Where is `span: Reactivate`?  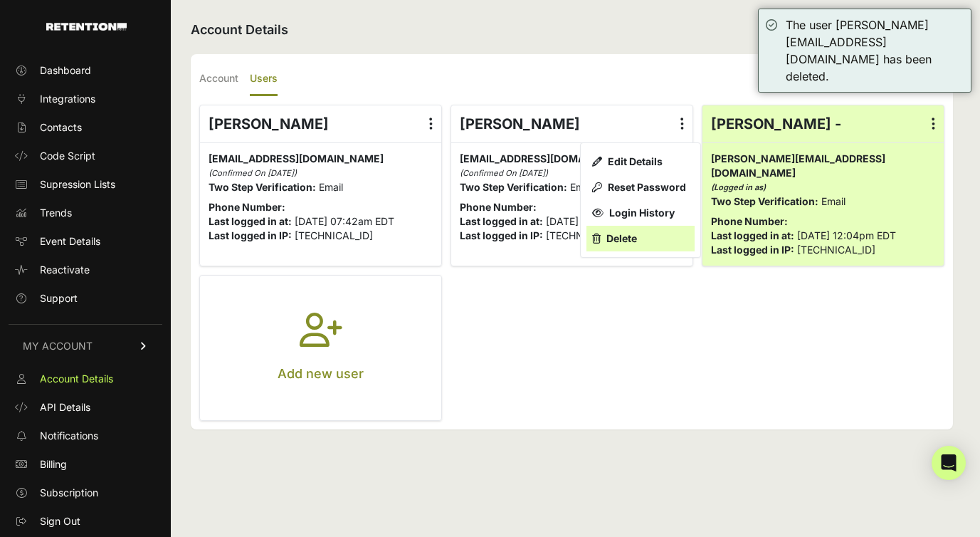 span: Reactivate is located at coordinates (64, 270).